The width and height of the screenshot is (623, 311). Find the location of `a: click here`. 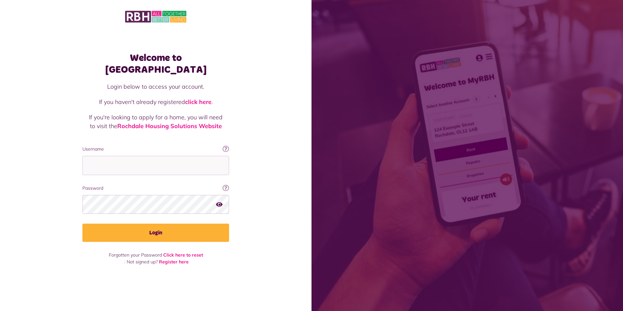

a: click here is located at coordinates (198, 102).